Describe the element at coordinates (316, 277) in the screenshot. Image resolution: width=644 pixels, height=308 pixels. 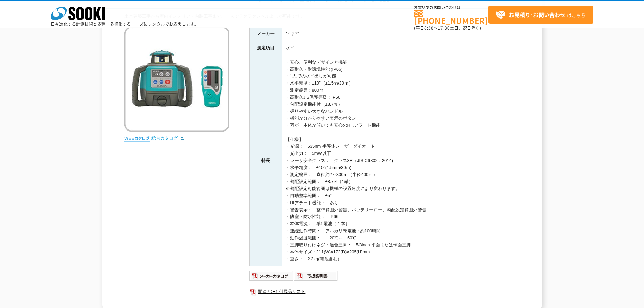
I see `a: 取扱説明書` at that location.